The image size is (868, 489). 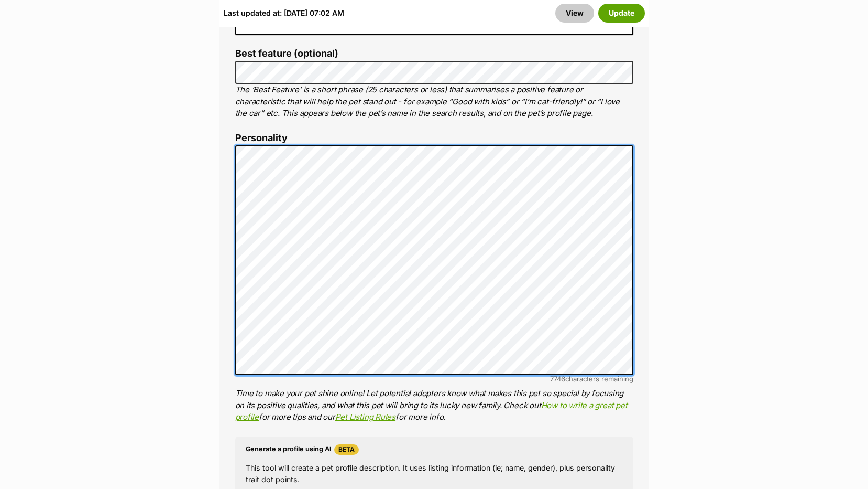 I want to click on a: View, so click(x=575, y=13).